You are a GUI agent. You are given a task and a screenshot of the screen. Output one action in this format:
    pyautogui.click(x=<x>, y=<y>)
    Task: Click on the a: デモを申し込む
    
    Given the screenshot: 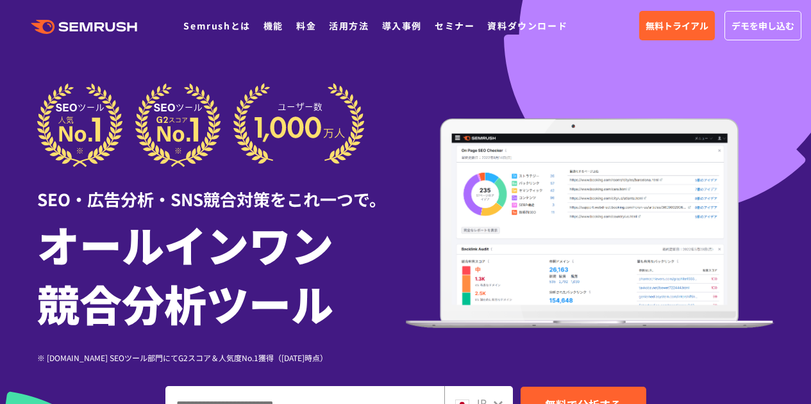 What is the action you would take?
    pyautogui.click(x=763, y=26)
    